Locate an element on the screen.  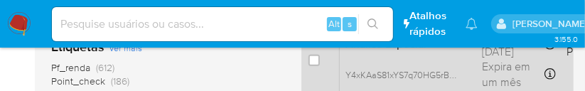
span: Atalhos rápidos is located at coordinates (431, 23).